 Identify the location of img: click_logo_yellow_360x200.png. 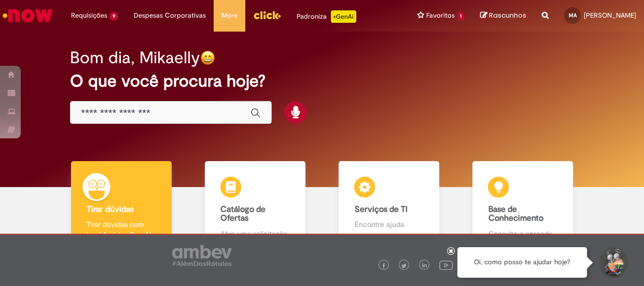
(267, 15).